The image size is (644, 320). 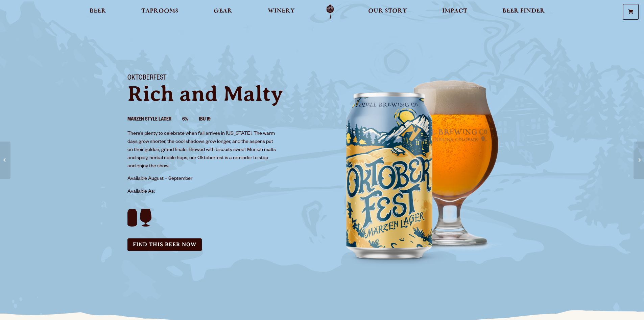 I want to click on li: Marzen Style Lager, so click(x=155, y=120).